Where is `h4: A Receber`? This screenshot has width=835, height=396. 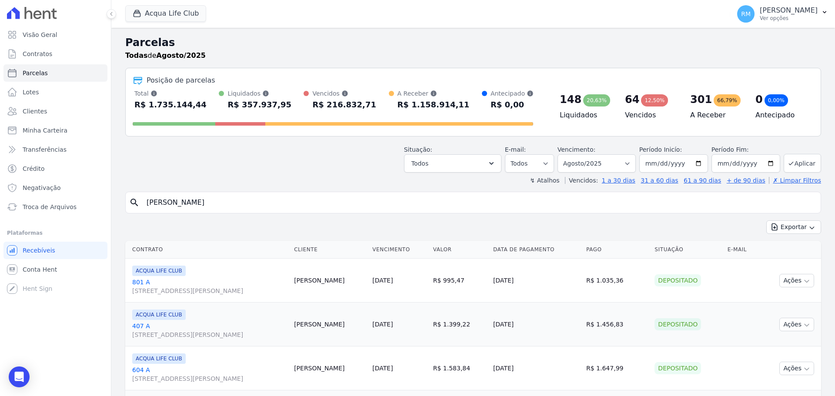
h4: A Receber is located at coordinates (716, 115).